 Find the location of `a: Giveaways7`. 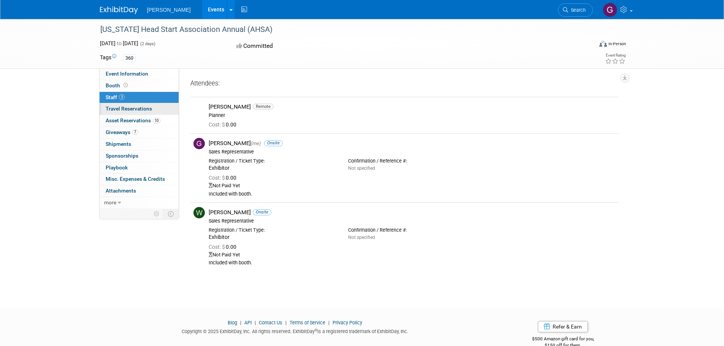

a: Giveaways7 is located at coordinates (139, 133).